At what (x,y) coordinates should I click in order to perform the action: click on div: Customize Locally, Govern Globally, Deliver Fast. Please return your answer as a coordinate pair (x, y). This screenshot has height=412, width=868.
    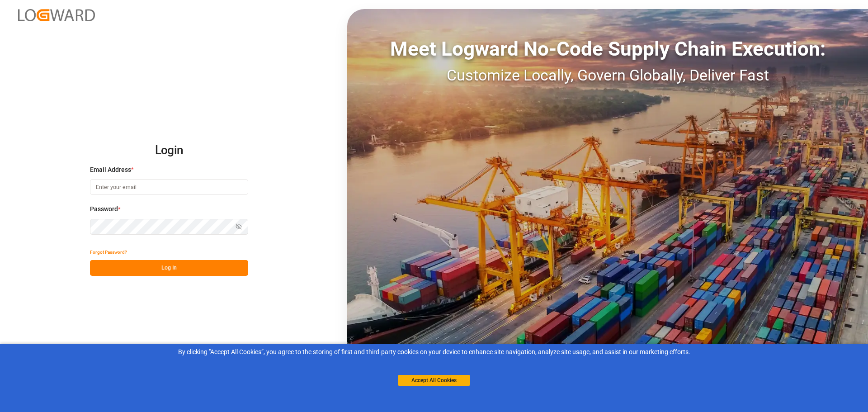
    Looking at the image, I should click on (608, 75).